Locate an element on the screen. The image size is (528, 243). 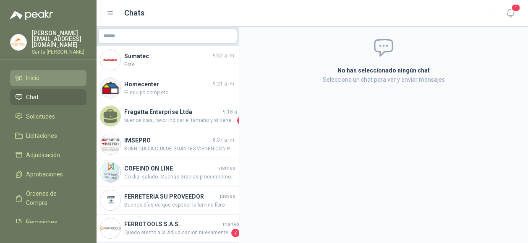
h4: IMSEPRO is located at coordinates (167, 141).